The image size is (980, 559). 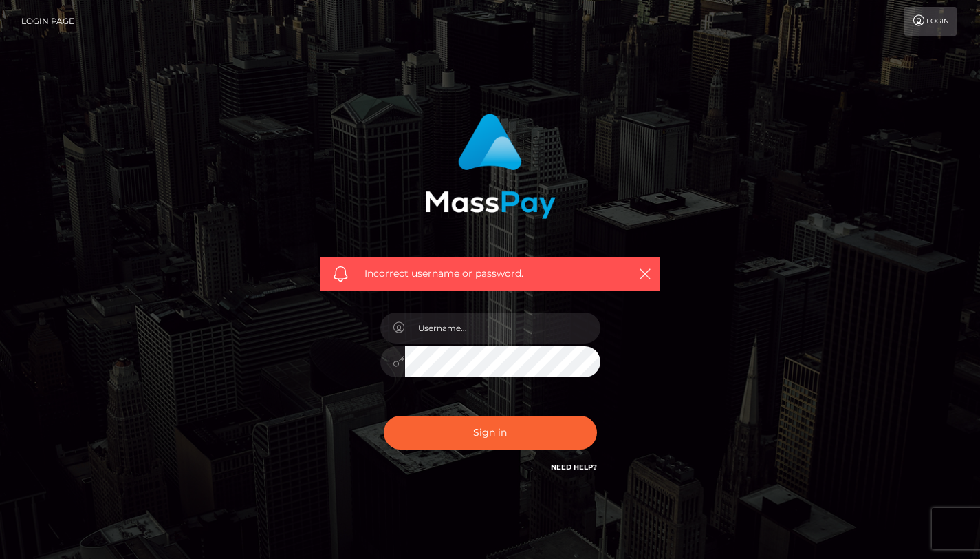 What do you see at coordinates (490, 432) in the screenshot?
I see `button: Sign in` at bounding box center [490, 432].